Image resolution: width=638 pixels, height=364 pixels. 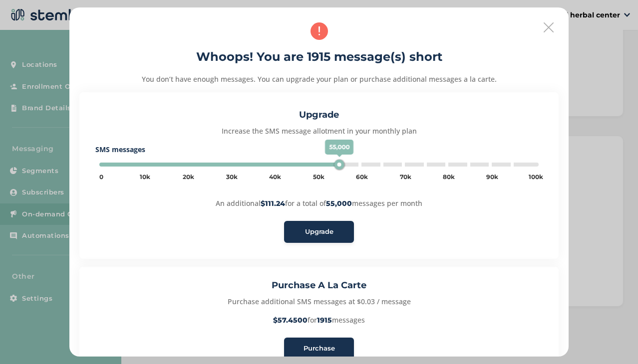 What do you see at coordinates (101, 177) in the screenshot?
I see `div: 0` at bounding box center [101, 177].